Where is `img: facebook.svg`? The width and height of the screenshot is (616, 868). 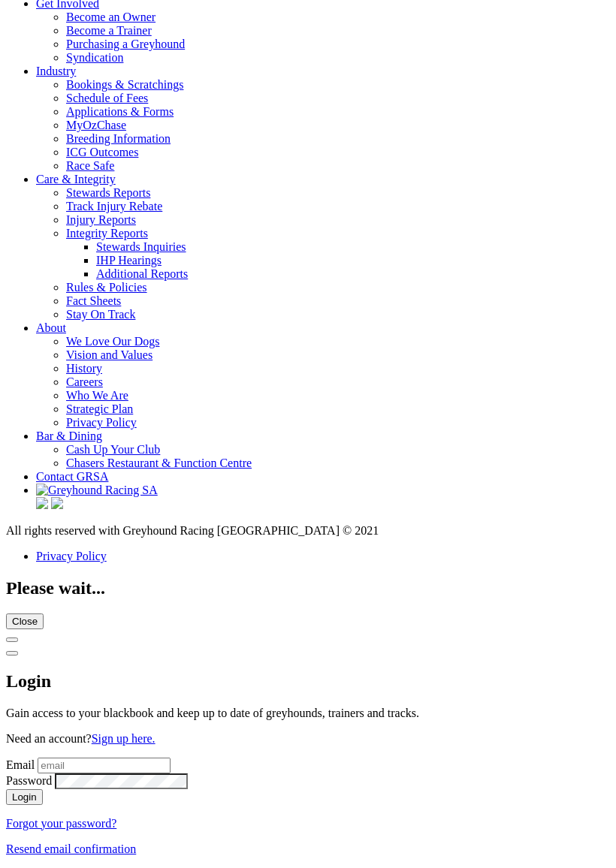
img: facebook.svg is located at coordinates (42, 504).